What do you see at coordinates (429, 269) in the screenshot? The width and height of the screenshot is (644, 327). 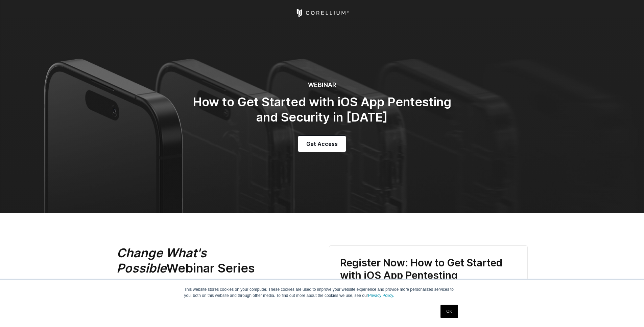 I see `h3: Register Now: How to Get Started with iOS App Pentesting` at bounding box center [429, 269].